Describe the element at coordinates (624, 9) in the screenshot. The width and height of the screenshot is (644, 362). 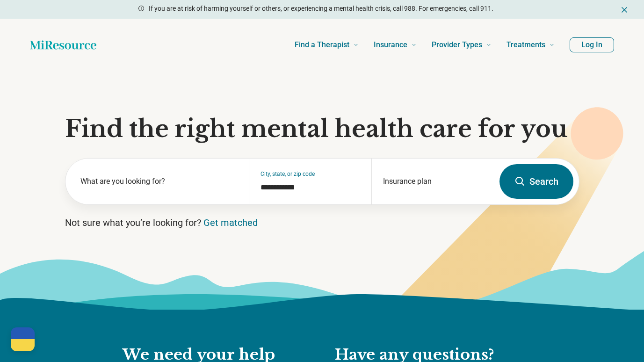
I see `button: Dismiss` at that location.